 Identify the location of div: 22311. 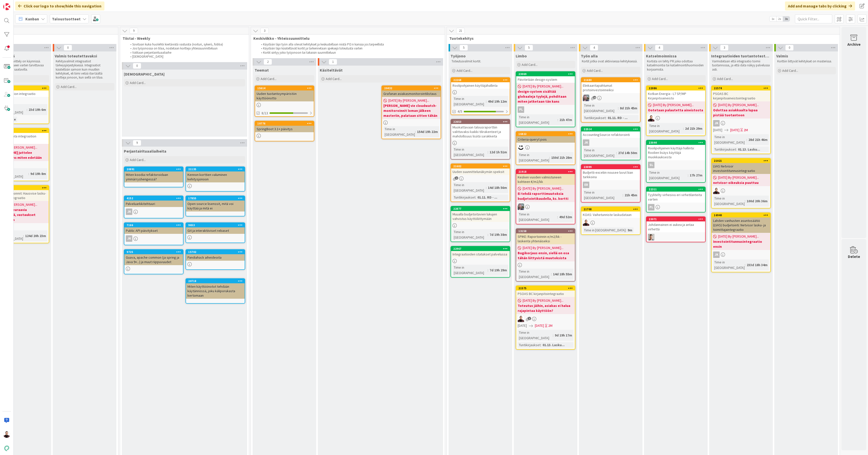
(676, 189).